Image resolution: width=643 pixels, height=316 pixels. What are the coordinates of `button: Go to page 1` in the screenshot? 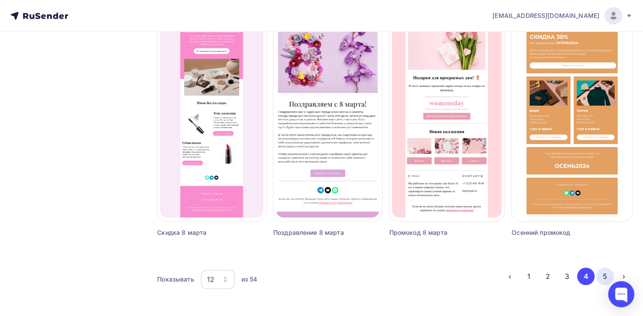 It's located at (529, 276).